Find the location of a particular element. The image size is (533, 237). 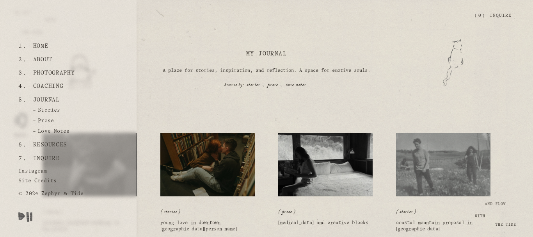

a: love notes is located at coordinates (296, 85).